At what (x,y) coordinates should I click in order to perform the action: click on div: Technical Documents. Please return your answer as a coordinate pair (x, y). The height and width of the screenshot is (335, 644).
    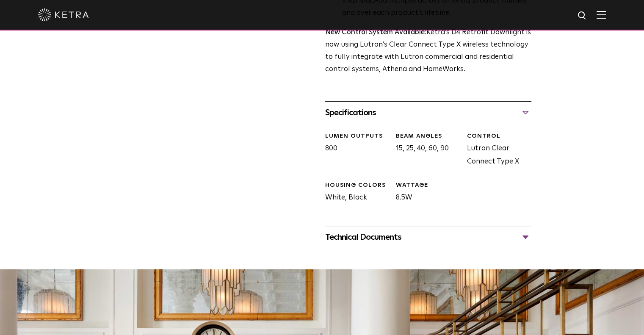
    Looking at the image, I should click on (428, 238).